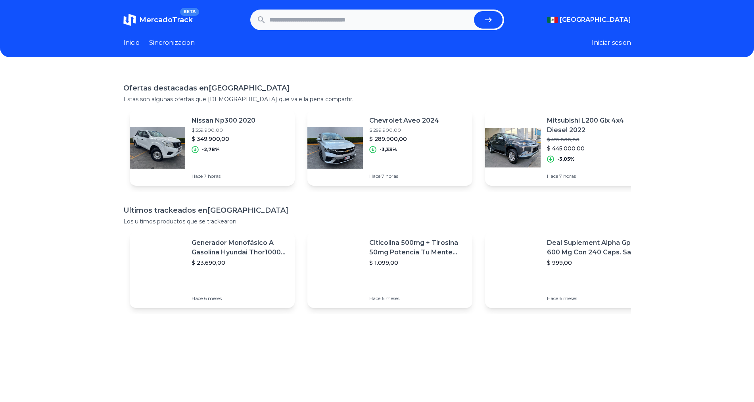 The height and width of the screenshot is (402, 754). What do you see at coordinates (404, 139) in the screenshot?
I see `p: $ 289.900,00` at bounding box center [404, 139].